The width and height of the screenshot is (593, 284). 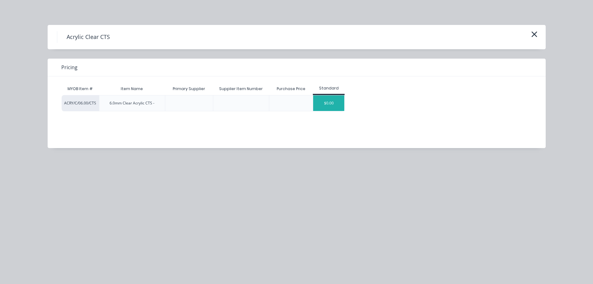 I want to click on span: Pricing, so click(x=69, y=67).